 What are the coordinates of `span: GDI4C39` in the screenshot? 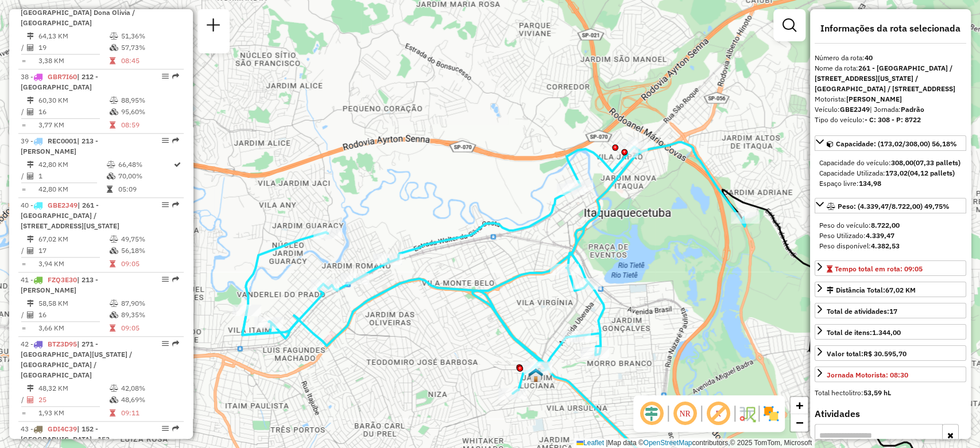 It's located at (62, 429).